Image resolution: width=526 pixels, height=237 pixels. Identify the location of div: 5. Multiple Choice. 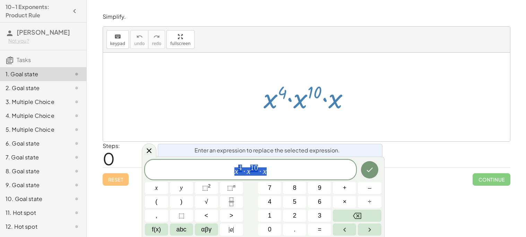
(33, 130).